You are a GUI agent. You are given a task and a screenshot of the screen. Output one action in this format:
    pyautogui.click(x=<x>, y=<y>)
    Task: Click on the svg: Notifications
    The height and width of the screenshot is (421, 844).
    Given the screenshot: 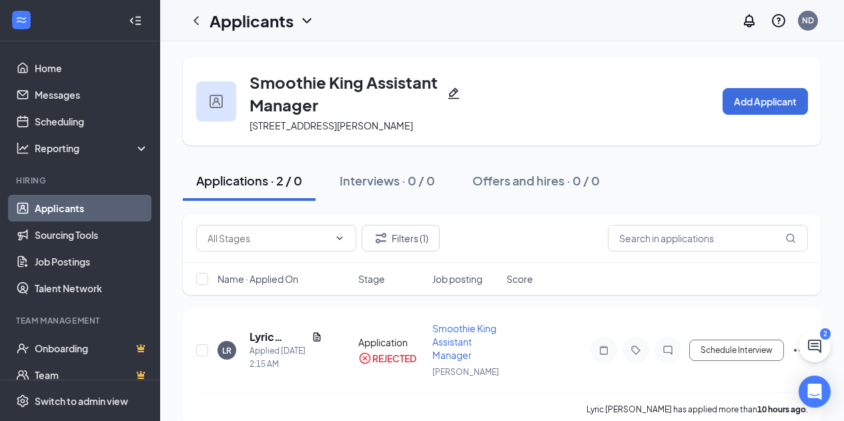 What is the action you would take?
    pyautogui.click(x=749, y=21)
    